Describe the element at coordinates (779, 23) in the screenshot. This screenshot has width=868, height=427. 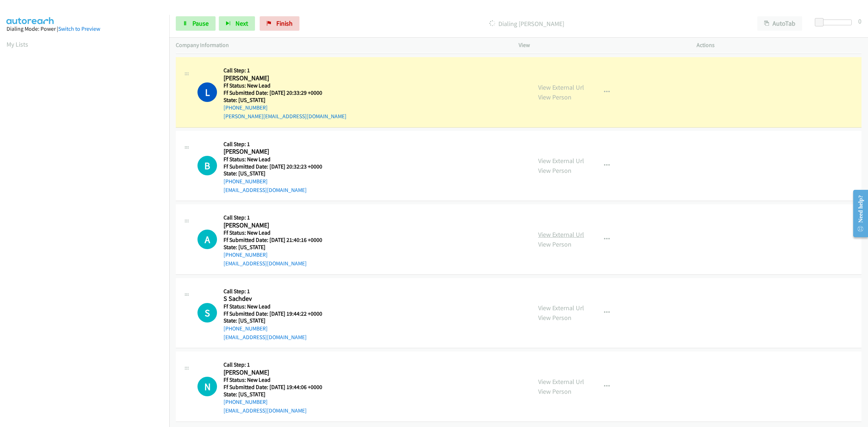
I see `button: AutoTab` at that location.